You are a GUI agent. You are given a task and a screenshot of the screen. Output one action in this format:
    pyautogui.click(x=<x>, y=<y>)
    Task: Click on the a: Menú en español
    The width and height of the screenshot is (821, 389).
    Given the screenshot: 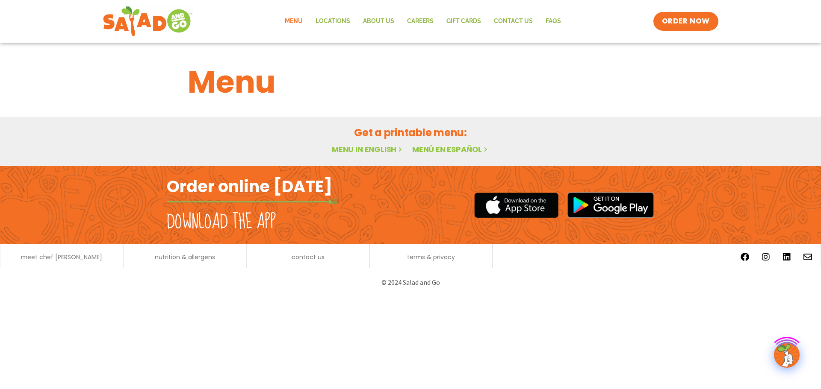 What is the action you would take?
    pyautogui.click(x=450, y=149)
    